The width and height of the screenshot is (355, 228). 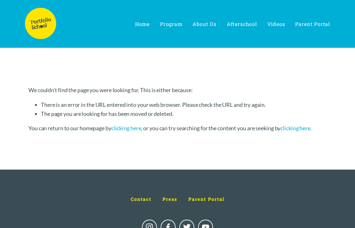 What do you see at coordinates (178, 90) in the screenshot?
I see `p: We couldn't find the page you were looking for. This is either because:` at bounding box center [178, 90].